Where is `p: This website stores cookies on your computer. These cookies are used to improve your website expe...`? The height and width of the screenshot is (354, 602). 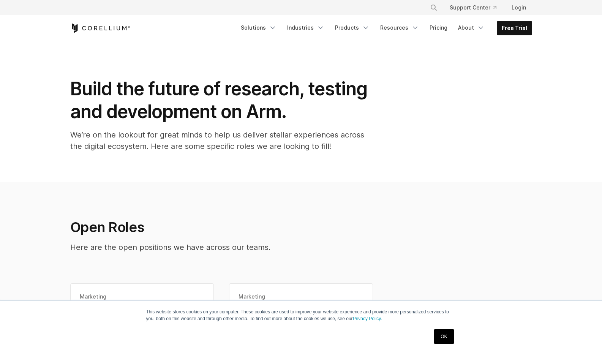 p: This website stores cookies on your computer. These cookies are used to improve your website expe... is located at coordinates (301, 315).